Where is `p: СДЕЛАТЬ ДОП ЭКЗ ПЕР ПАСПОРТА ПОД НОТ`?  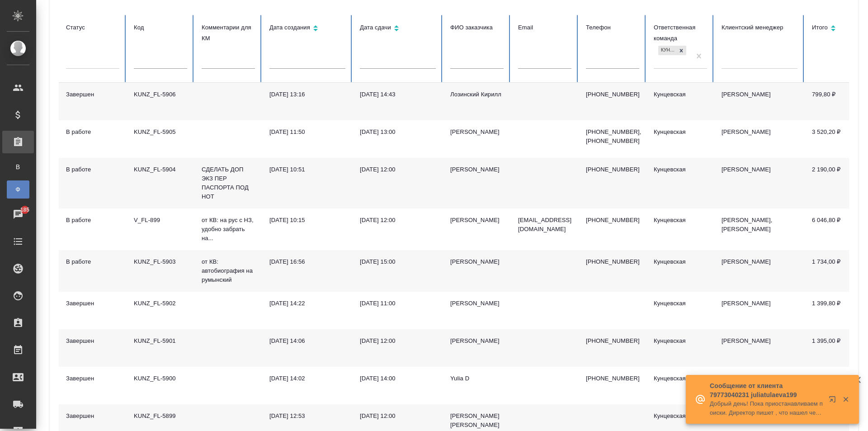
p: СДЕЛАТЬ ДОП ЭКЗ ПЕР ПАСПОРТА ПОД НОТ is located at coordinates (229, 183).